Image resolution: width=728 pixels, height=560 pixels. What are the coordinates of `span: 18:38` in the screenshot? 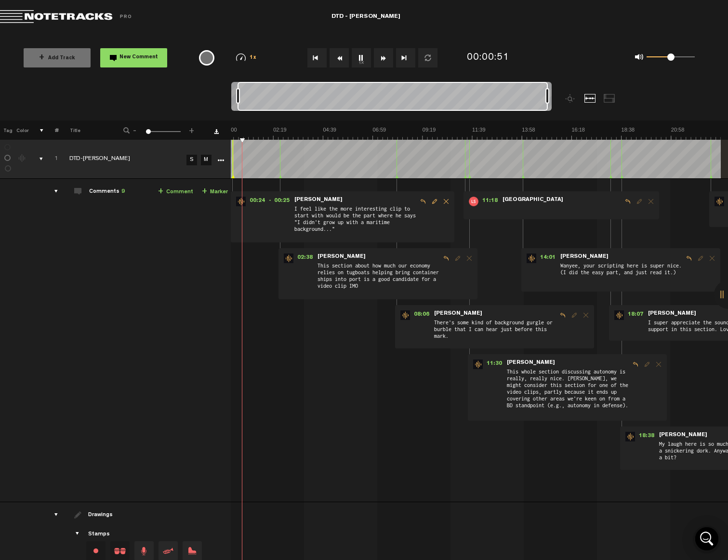 It's located at (647, 437).